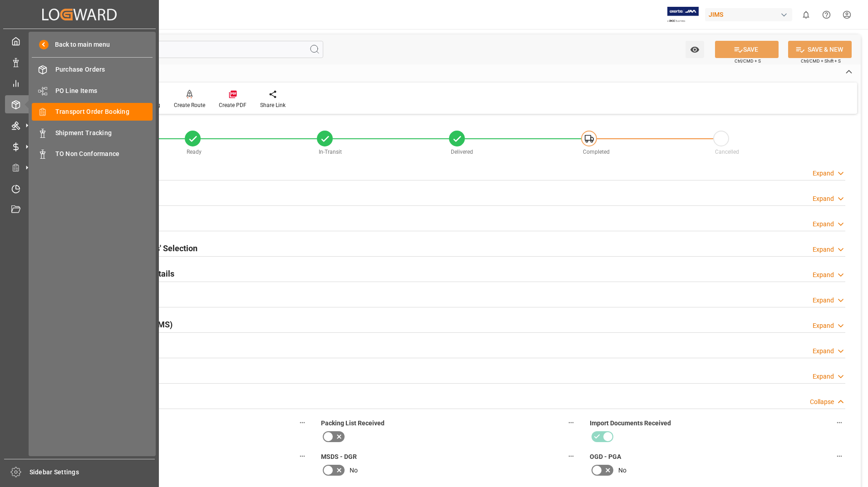 The image size is (868, 487). What do you see at coordinates (695, 49) in the screenshot?
I see `button: open menu` at bounding box center [695, 49].